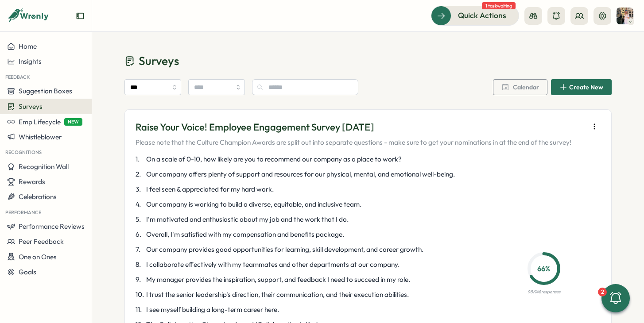 This screenshot has width=644, height=323. Describe the element at coordinates (45, 91) in the screenshot. I see `span: Suggestion Boxes` at that location.